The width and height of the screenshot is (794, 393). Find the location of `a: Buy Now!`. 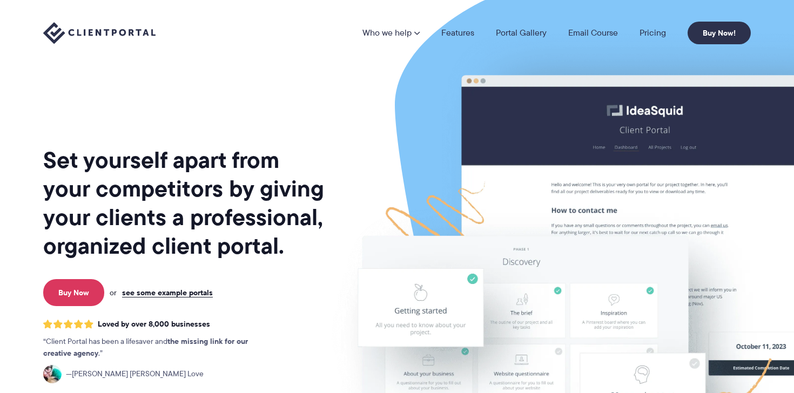

a: Buy Now! is located at coordinates (719, 33).